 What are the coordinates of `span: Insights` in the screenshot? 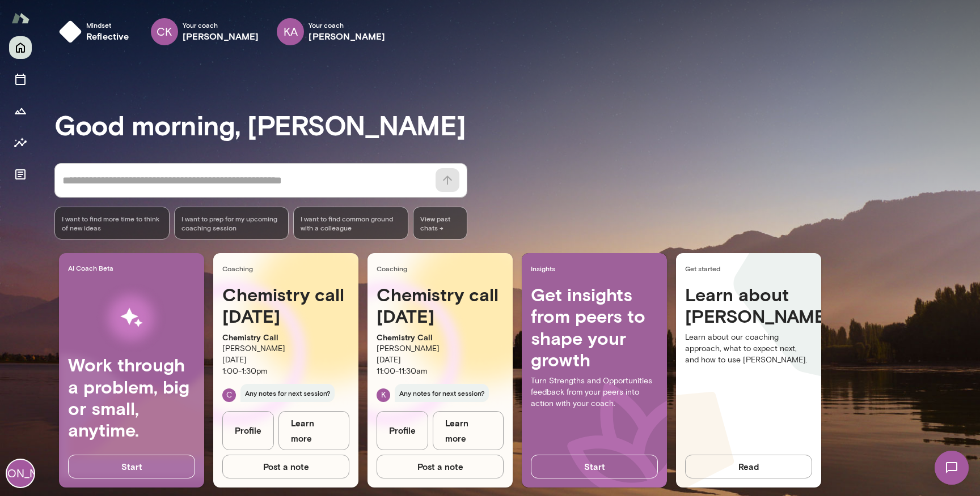 It's located at (596, 268).